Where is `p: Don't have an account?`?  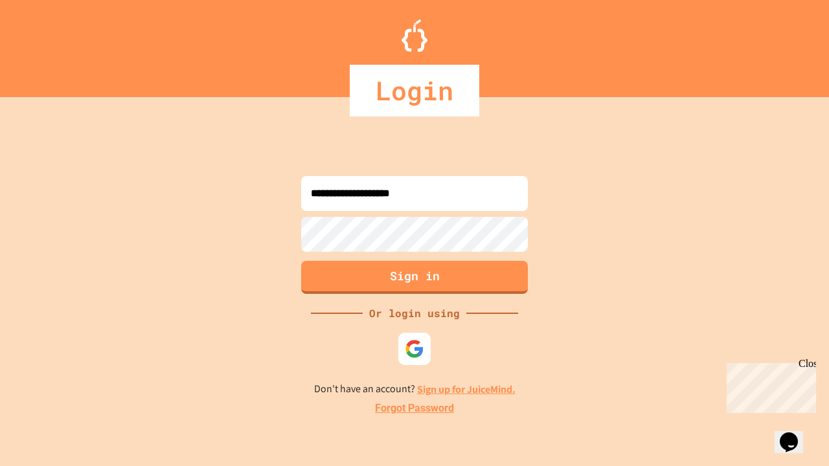 p: Don't have an account? is located at coordinates (415, 389).